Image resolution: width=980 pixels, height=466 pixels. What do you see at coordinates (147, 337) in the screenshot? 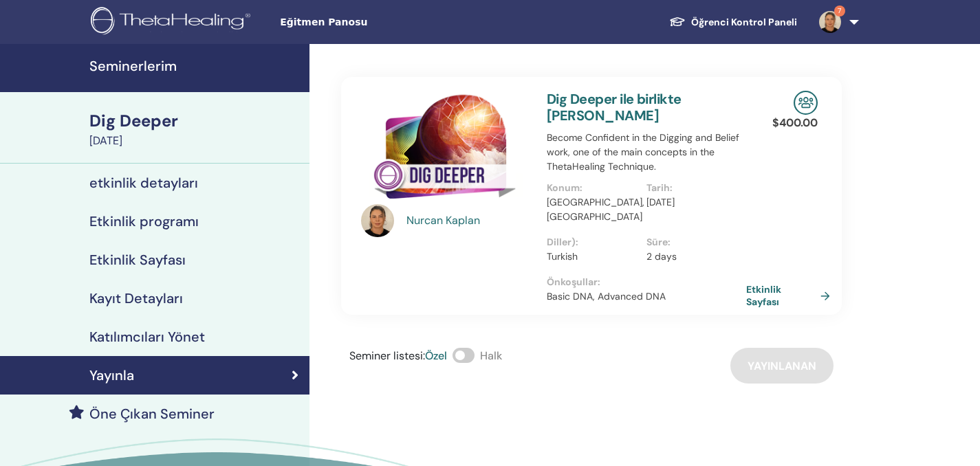
I see `h4: Katılımcıları Yönet` at bounding box center [147, 337].